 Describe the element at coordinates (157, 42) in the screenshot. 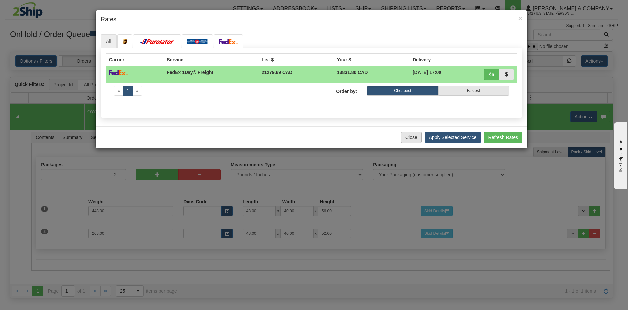

I see `img: purolator.png` at that location.